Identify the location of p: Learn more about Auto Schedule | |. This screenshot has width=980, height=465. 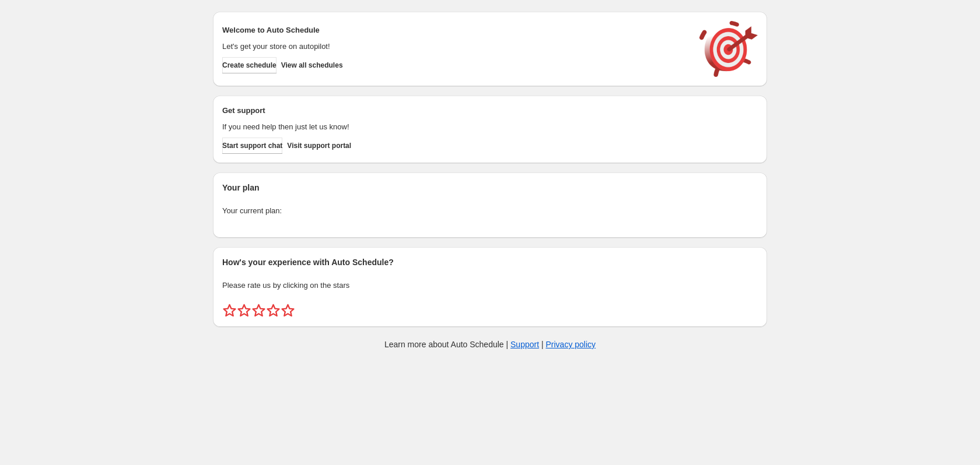
(490, 345).